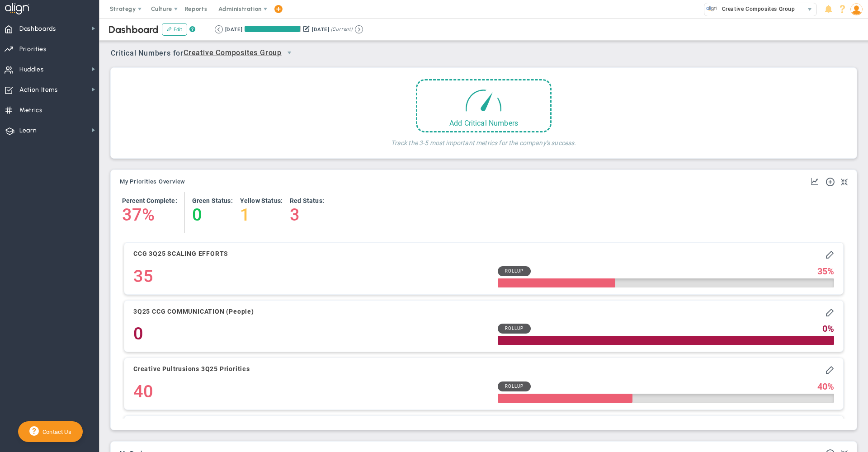 This screenshot has width=868, height=452. What do you see at coordinates (143, 276) in the screenshot?
I see `h4: 35` at bounding box center [143, 276].